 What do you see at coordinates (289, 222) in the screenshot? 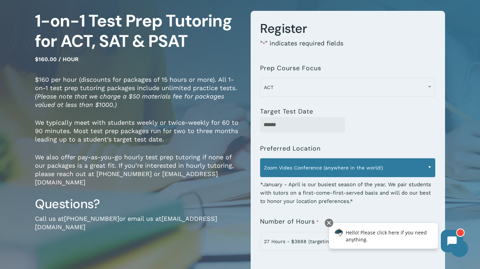
I see `label: Number of Hours` at bounding box center [289, 222].